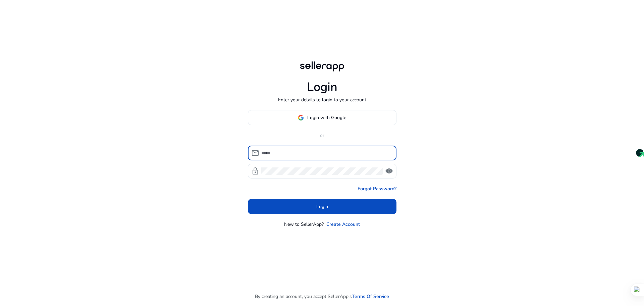 Image resolution: width=644 pixels, height=306 pixels. Describe the element at coordinates (322, 117) in the screenshot. I see `button: Login with Google` at that location.